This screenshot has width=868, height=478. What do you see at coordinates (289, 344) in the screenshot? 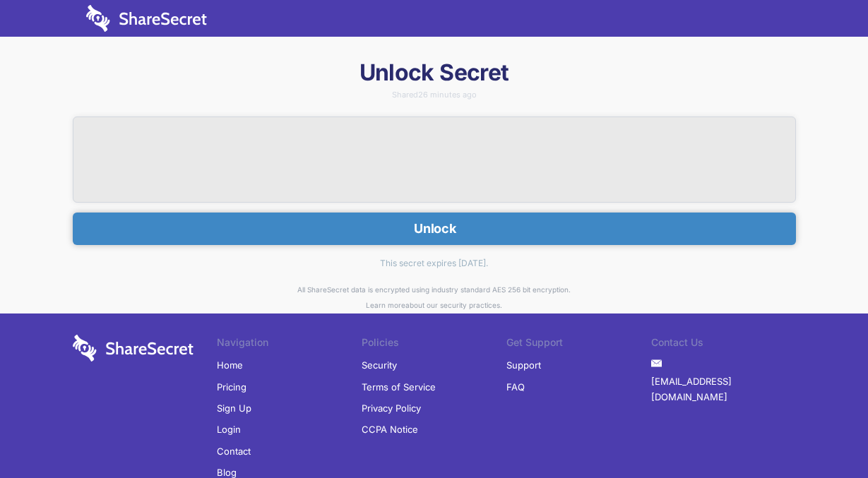
I see `li: Navigation` at bounding box center [289, 344].